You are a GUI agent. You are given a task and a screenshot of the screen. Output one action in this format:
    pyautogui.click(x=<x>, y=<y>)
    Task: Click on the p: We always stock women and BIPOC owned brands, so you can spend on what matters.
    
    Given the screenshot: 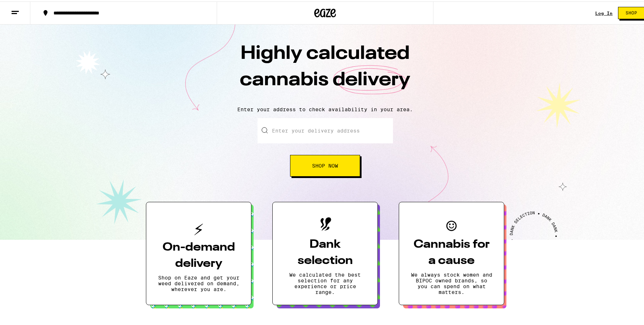 What is the action you would take?
    pyautogui.click(x=451, y=282)
    